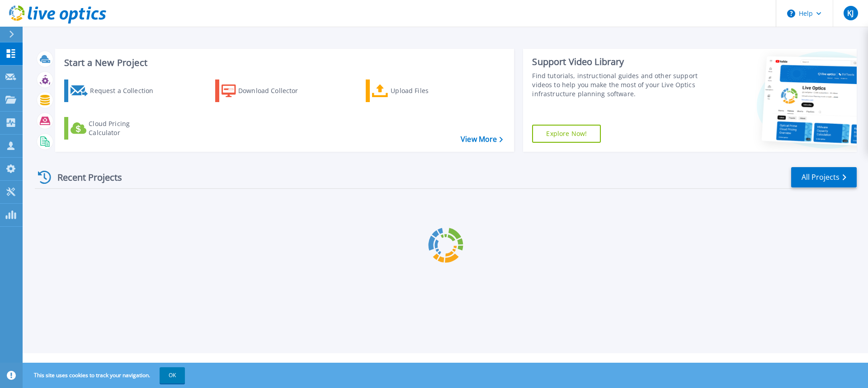  What do you see at coordinates (824, 177) in the screenshot?
I see `a: All Projects` at bounding box center [824, 177].